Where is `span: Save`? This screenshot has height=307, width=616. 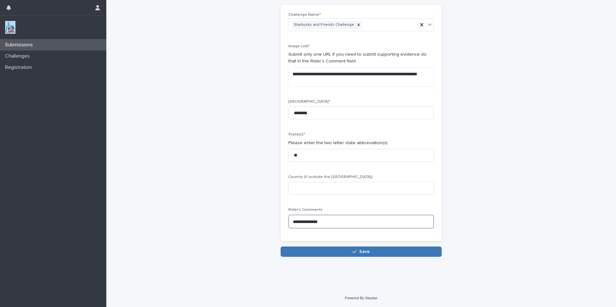
span: Save is located at coordinates (364, 252).